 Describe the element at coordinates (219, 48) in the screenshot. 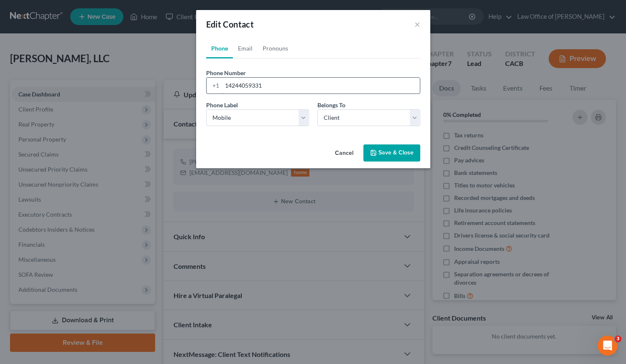

I see `a: Phone` at that location.